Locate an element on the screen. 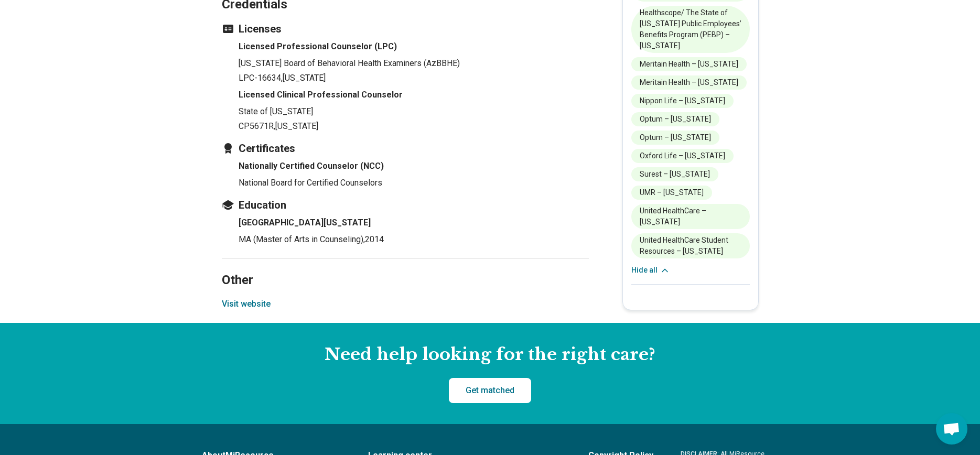 This screenshot has width=980, height=455. h2: Other is located at coordinates (405, 268).